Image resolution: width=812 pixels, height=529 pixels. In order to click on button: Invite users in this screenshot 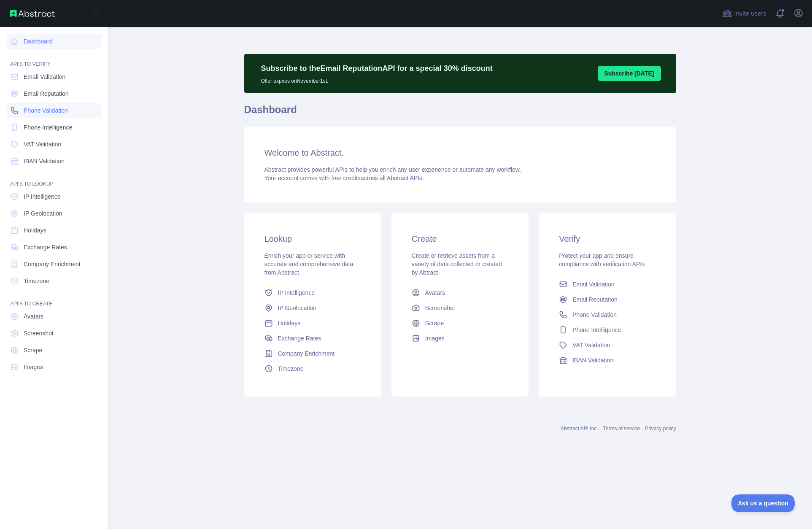, I will do `click(744, 13)`.